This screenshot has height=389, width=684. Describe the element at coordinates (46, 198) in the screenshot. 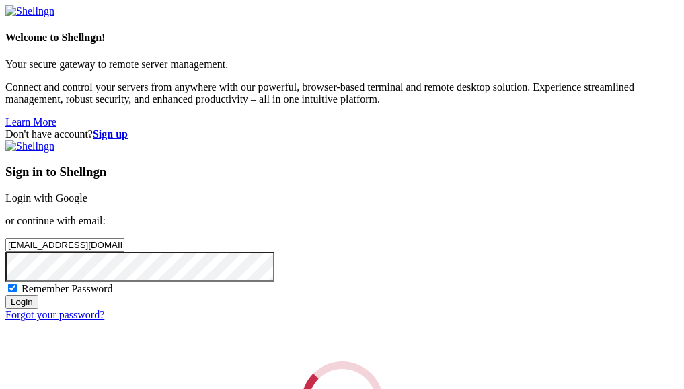

I see `a: Login with Google` at that location.